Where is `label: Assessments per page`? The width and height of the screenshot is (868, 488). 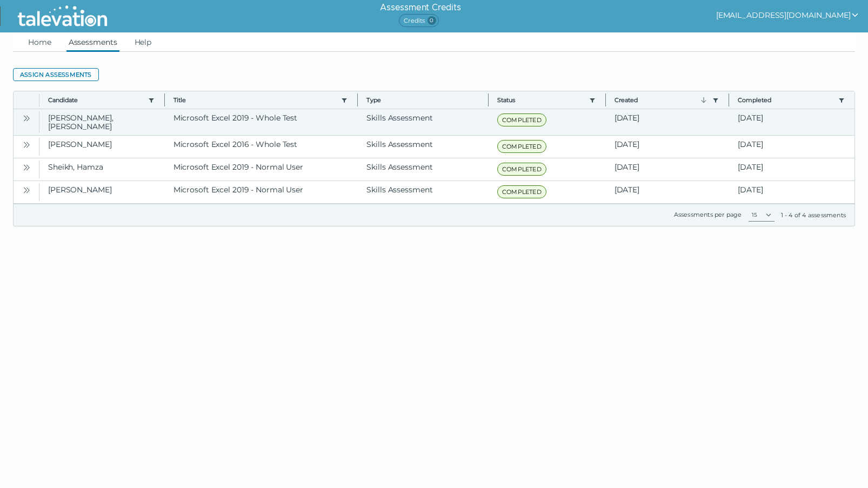 label: Assessments per page is located at coordinates (708, 215).